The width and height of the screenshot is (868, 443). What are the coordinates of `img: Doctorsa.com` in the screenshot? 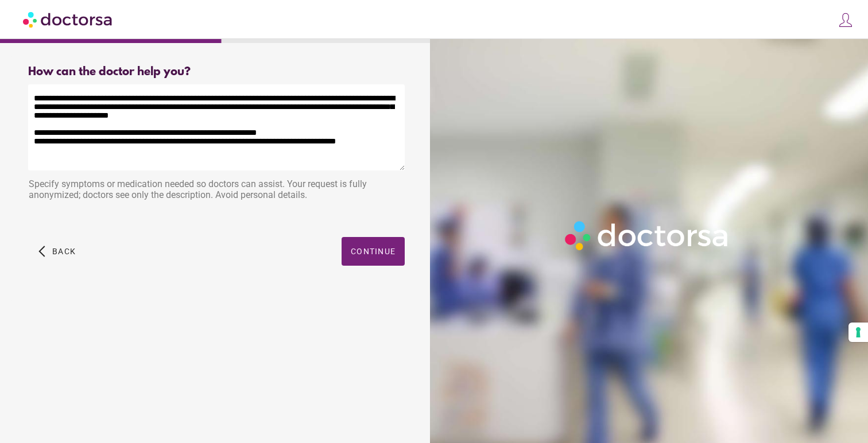 It's located at (68, 19).